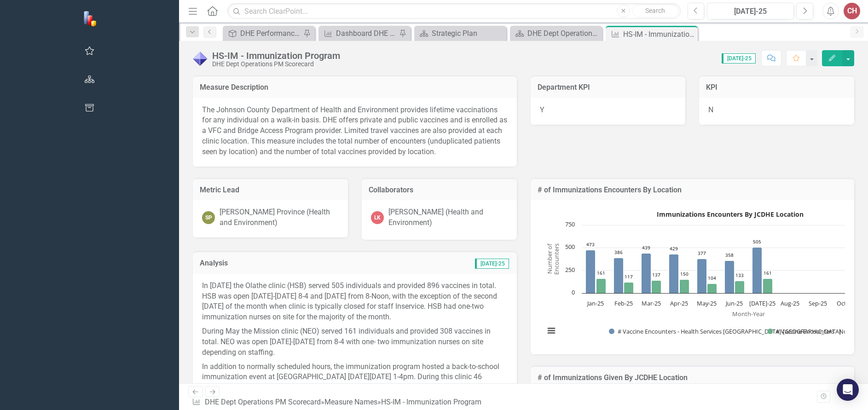 Image resolution: width=868 pixels, height=410 pixels. What do you see at coordinates (439, 190) in the screenshot?
I see `h3: Collaborators` at bounding box center [439, 190].